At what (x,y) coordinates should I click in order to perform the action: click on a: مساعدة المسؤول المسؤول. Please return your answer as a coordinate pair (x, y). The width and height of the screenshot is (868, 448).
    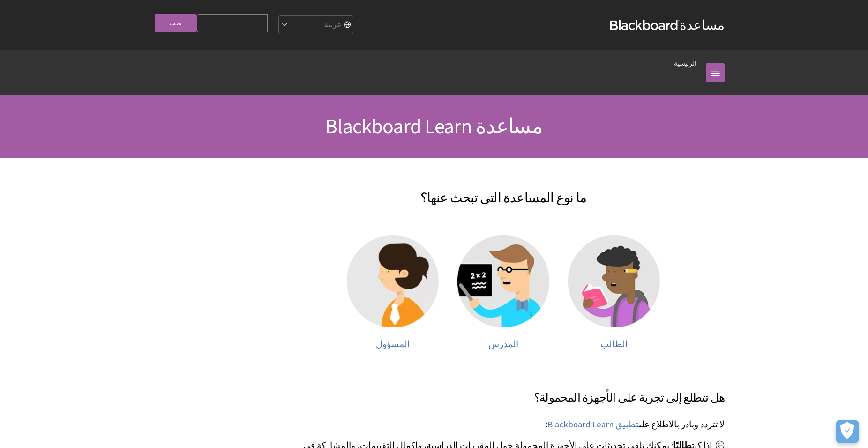
    Looking at the image, I should click on (393, 292).